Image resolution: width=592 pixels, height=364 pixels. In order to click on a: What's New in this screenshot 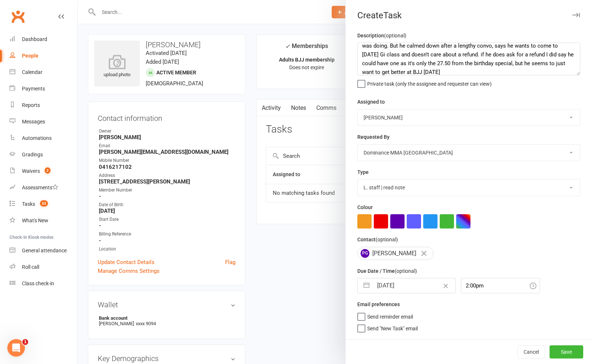, I will do `click(43, 221)`.